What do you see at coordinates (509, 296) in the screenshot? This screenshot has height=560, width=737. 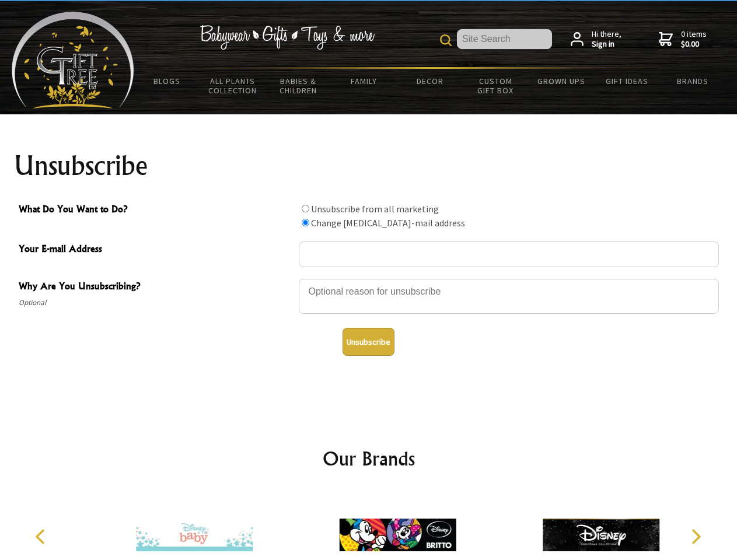 I see `textarea: Why Are You Unsubscribing?` at bounding box center [509, 296].